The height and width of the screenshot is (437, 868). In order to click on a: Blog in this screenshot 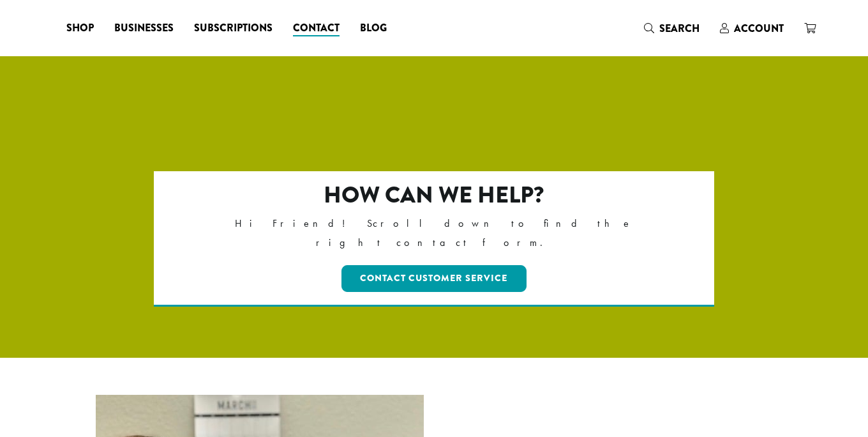, I will do `click(373, 28)`.